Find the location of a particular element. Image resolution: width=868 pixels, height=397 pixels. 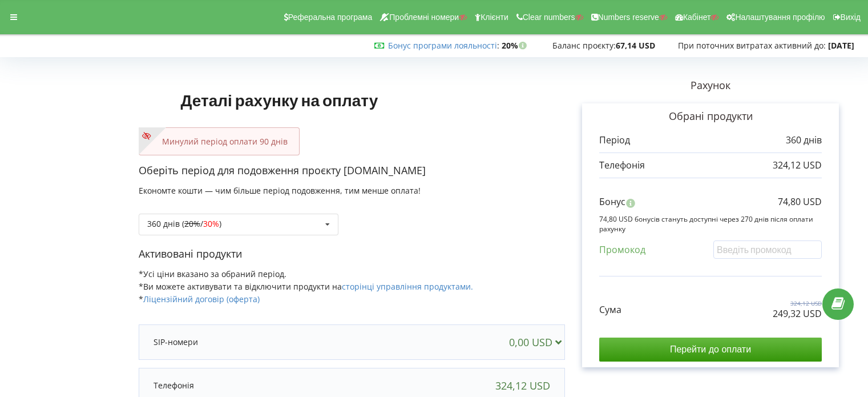

p: Сума is located at coordinates (610, 309).